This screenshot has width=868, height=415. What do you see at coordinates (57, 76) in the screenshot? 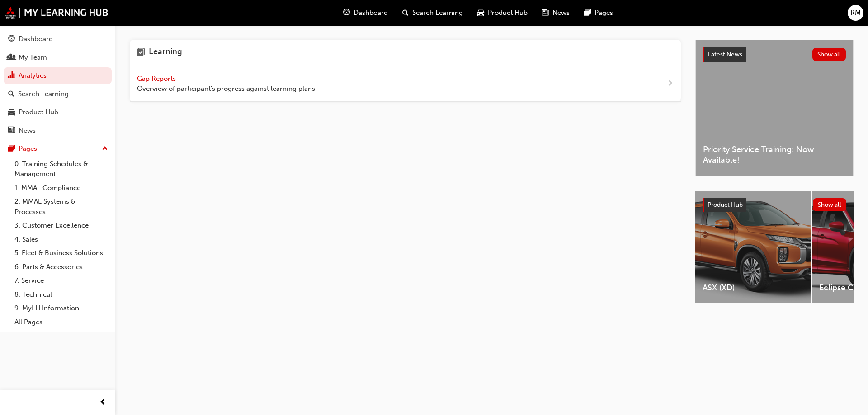
I see `a: Analytics` at bounding box center [57, 76].